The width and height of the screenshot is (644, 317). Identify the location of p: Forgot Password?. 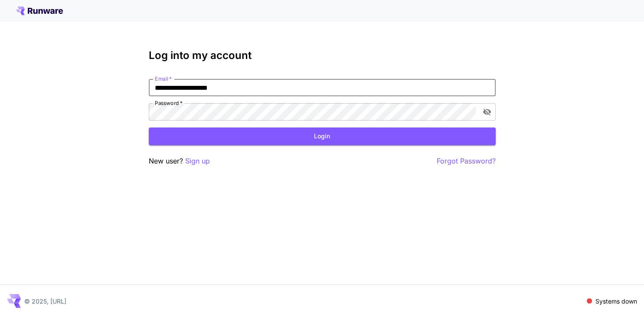
(466, 161).